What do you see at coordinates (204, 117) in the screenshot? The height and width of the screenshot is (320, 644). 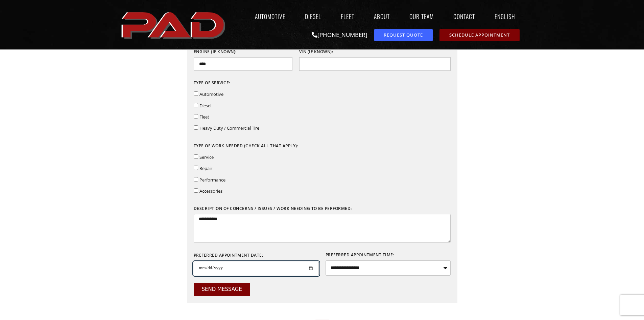 I see `label: Fleet` at bounding box center [204, 117].